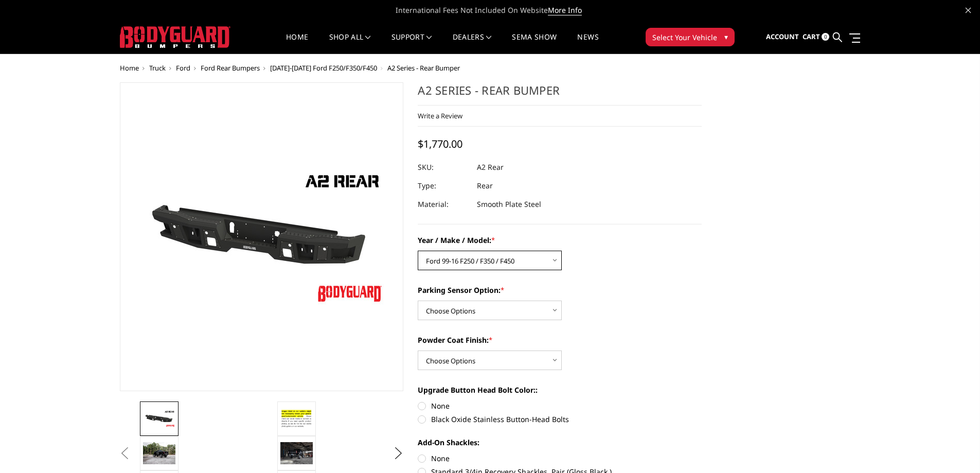 This screenshot has height=473, width=980. I want to click on h1: A2 Series - Rear Bumper, so click(560, 94).